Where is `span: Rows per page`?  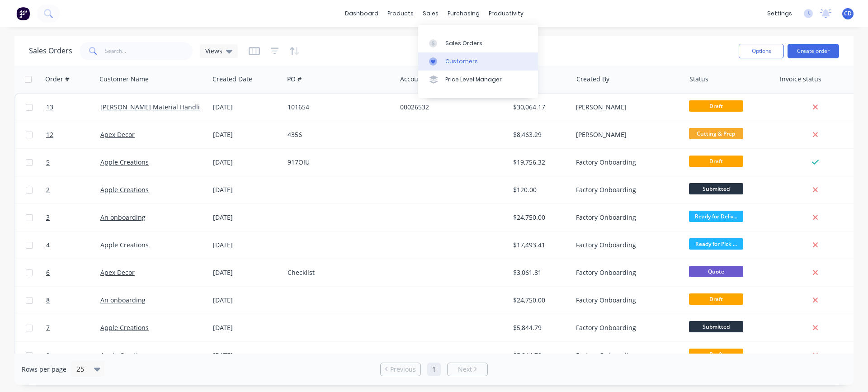 span: Rows per page is located at coordinates (44, 369).